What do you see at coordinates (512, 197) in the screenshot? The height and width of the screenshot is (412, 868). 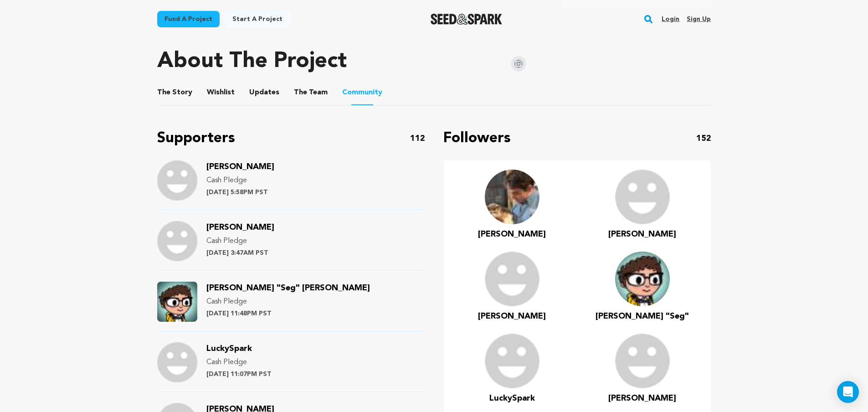 I see `img: e6948424967afddf.jpg` at bounding box center [512, 197].